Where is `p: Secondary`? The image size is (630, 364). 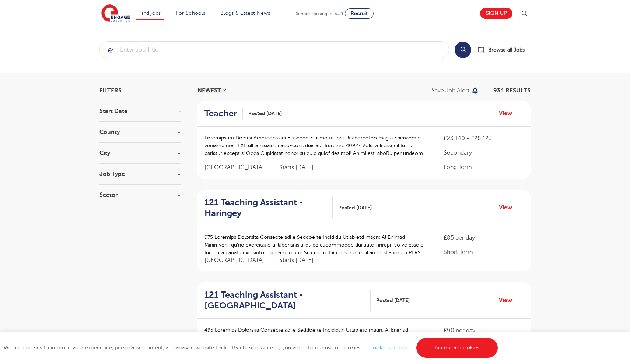
p: Secondary is located at coordinates (484, 153).